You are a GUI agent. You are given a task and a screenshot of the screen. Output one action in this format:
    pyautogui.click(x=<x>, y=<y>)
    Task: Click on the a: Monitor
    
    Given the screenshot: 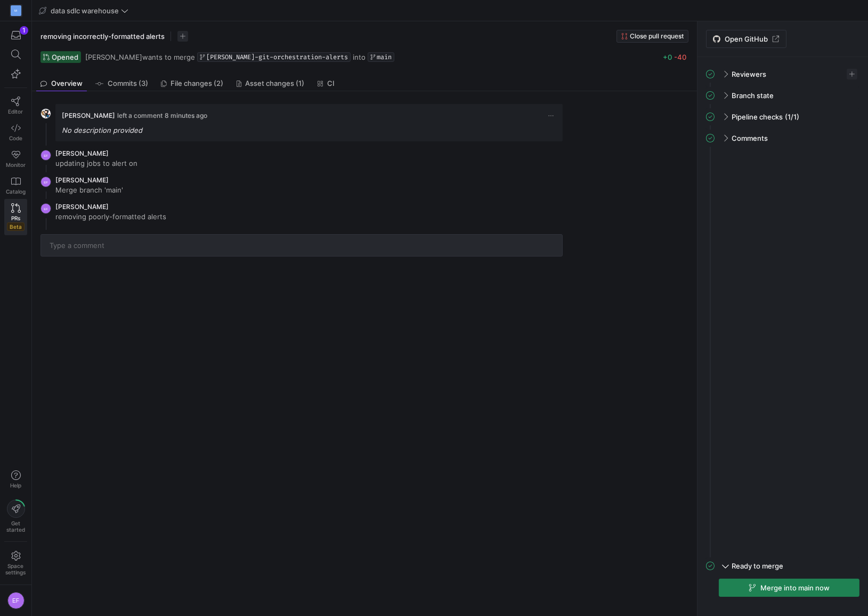 What is the action you would take?
    pyautogui.click(x=15, y=159)
    